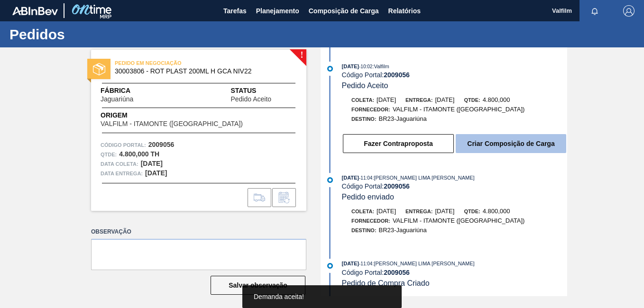  I want to click on label: Observação, so click(199, 231).